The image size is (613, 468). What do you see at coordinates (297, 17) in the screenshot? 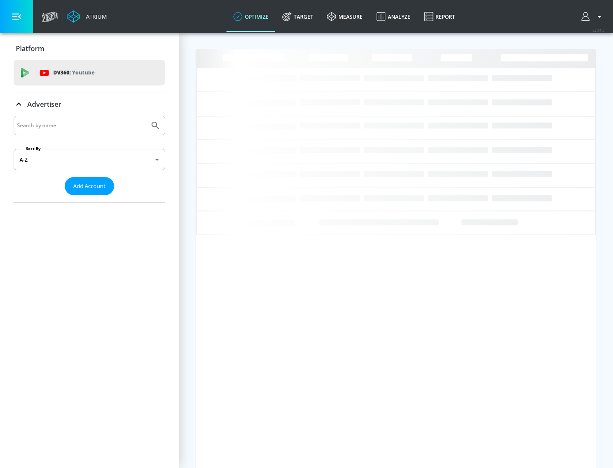
I see `a: Target` at bounding box center [297, 17].